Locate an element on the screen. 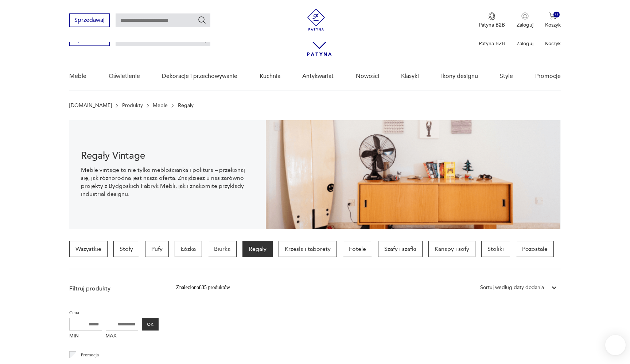 Image resolution: width=630 pixels, height=364 pixels. div: Sortuj według daty dodania is located at coordinates (512, 287).